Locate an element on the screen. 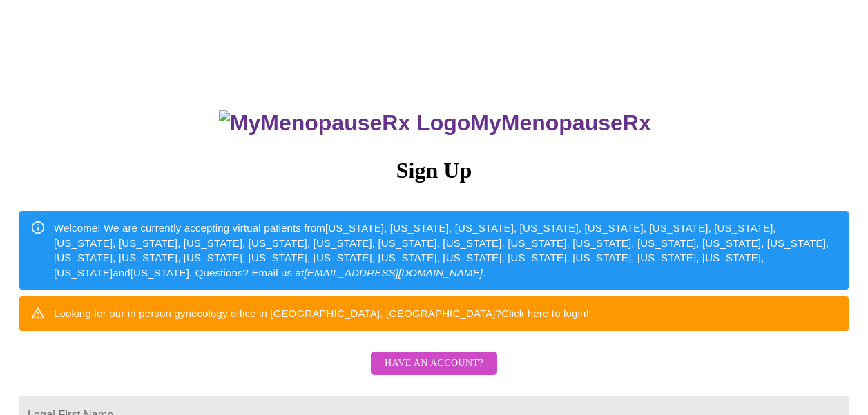 This screenshot has height=415, width=868. h3: MyMenopauseRx is located at coordinates (435, 123).